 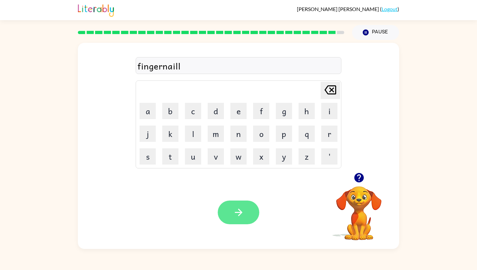 What do you see at coordinates (390, 9) in the screenshot?
I see `a: Logout` at bounding box center [390, 9].